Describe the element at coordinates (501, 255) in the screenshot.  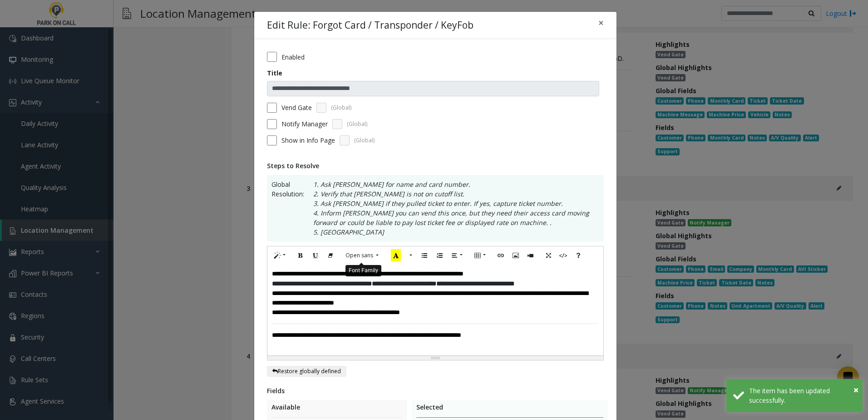
I see `button: Link (CTRL+K)` at that location.